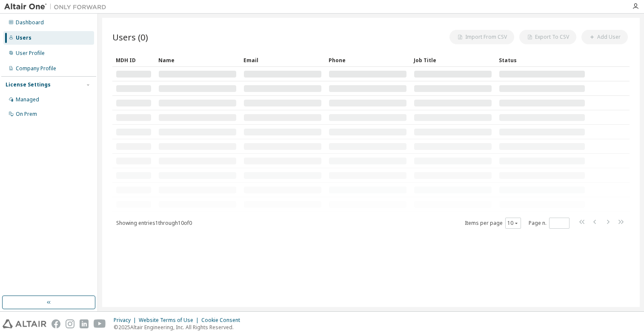 This screenshot has height=336, width=644. I want to click on div: Managed, so click(27, 100).